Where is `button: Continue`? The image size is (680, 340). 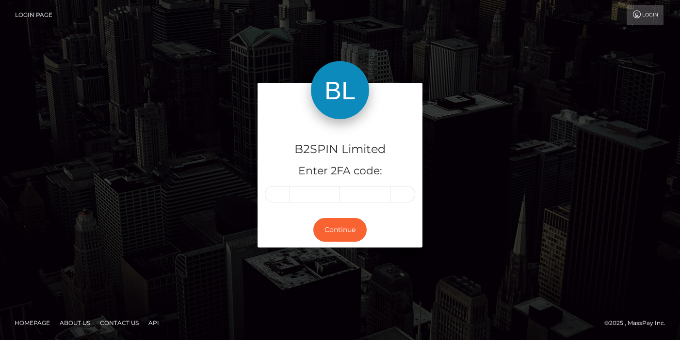 button: Continue is located at coordinates (340, 230).